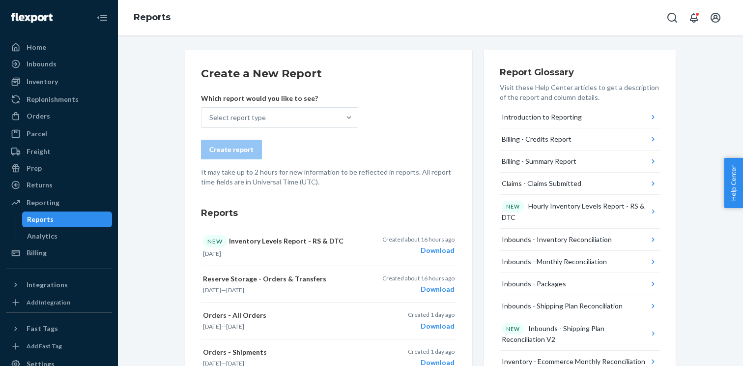  Describe the element at coordinates (67, 236) in the screenshot. I see `a: Analytics` at that location.